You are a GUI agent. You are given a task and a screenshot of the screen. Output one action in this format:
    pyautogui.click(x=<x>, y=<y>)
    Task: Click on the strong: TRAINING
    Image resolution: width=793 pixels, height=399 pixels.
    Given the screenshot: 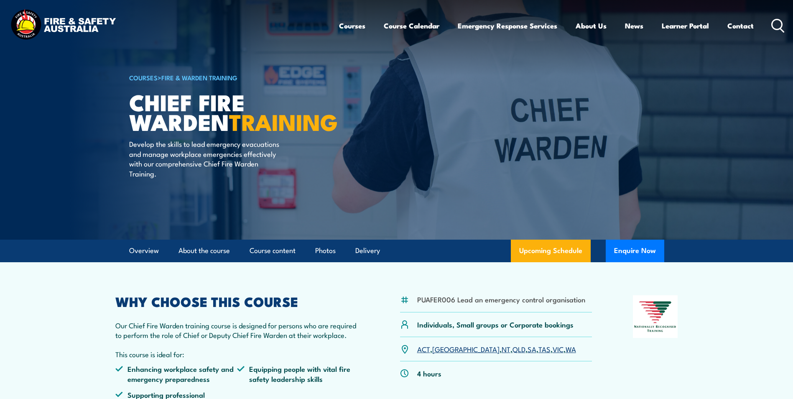 What is the action you would take?
    pyautogui.click(x=283, y=121)
    